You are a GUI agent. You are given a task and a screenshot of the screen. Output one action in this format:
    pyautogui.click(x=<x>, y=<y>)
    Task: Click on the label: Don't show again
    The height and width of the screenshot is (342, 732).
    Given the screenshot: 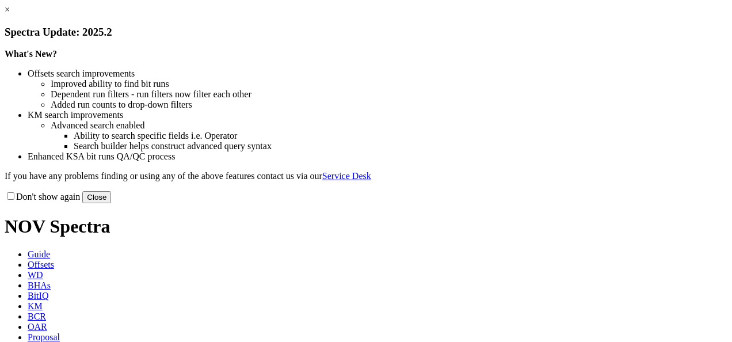 What is the action you would take?
    pyautogui.click(x=42, y=196)
    